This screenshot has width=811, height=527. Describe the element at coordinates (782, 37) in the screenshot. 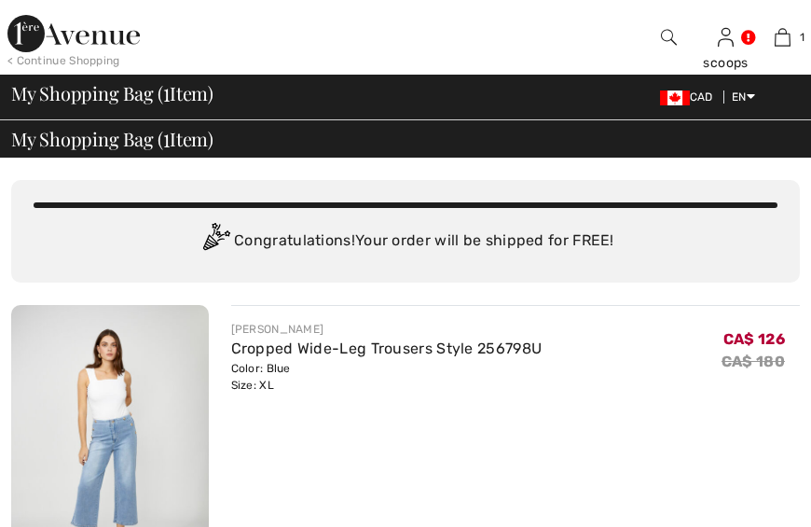

I see `img: My Bag` at that location.